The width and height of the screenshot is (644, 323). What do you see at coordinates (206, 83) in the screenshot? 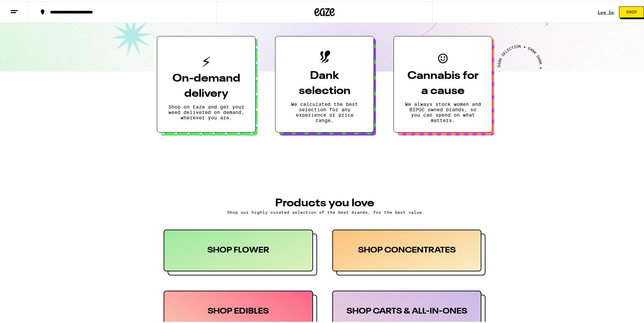
I see `button: On-demand deliveryShop on Eaze and get your weed delivered on demand, wherever you are.` at bounding box center [206, 83].